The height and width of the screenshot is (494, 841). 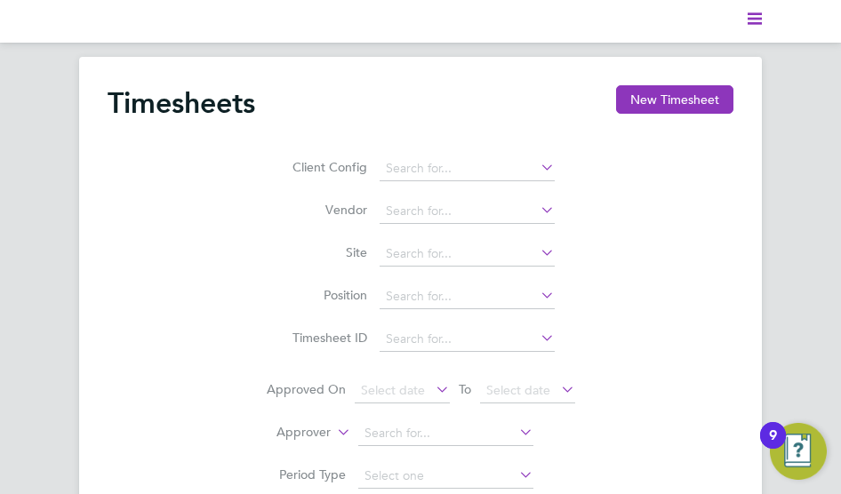 What do you see at coordinates (327, 167) in the screenshot?
I see `label: Client Config` at bounding box center [327, 167].